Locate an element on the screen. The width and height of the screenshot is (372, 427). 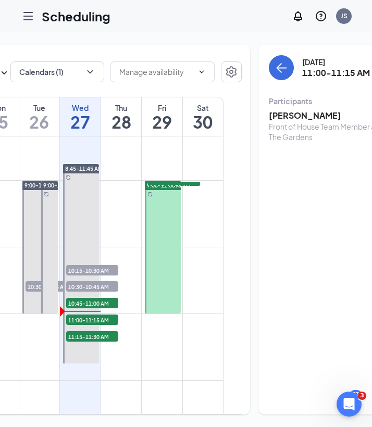
span: 11:00-11:15 AM is located at coordinates (92, 320).